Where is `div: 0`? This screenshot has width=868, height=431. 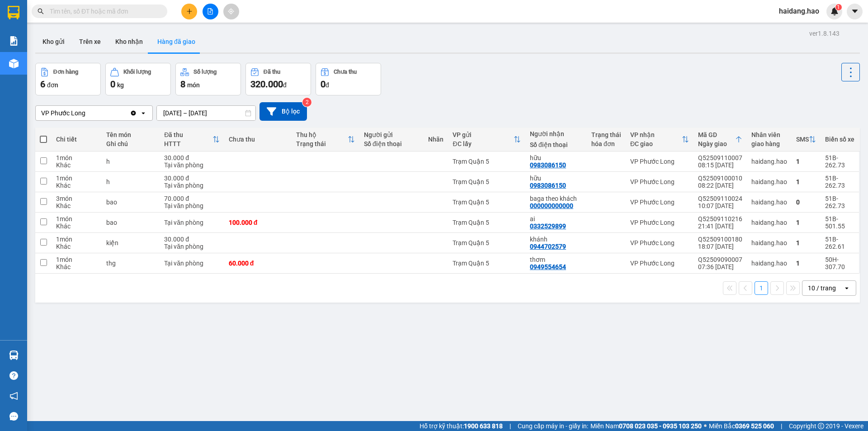
div: 0 is located at coordinates (806, 202).